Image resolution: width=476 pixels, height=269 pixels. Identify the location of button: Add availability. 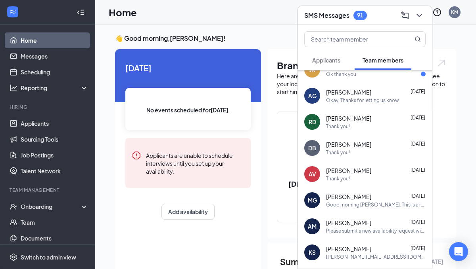
(188, 212).